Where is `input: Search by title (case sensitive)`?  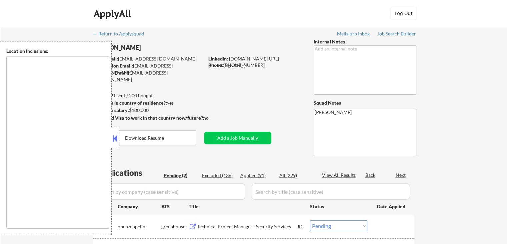 input: Search by title (case sensitive) is located at coordinates (331, 191).